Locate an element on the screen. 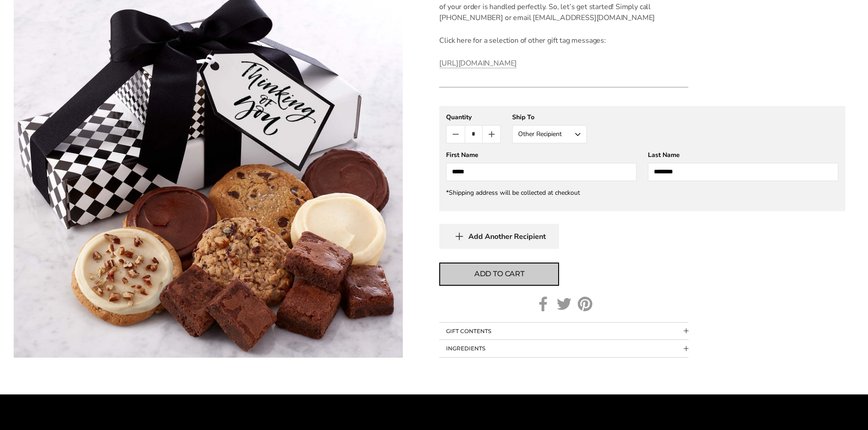 The height and width of the screenshot is (430, 868). a: Pinterest is located at coordinates (585, 304).